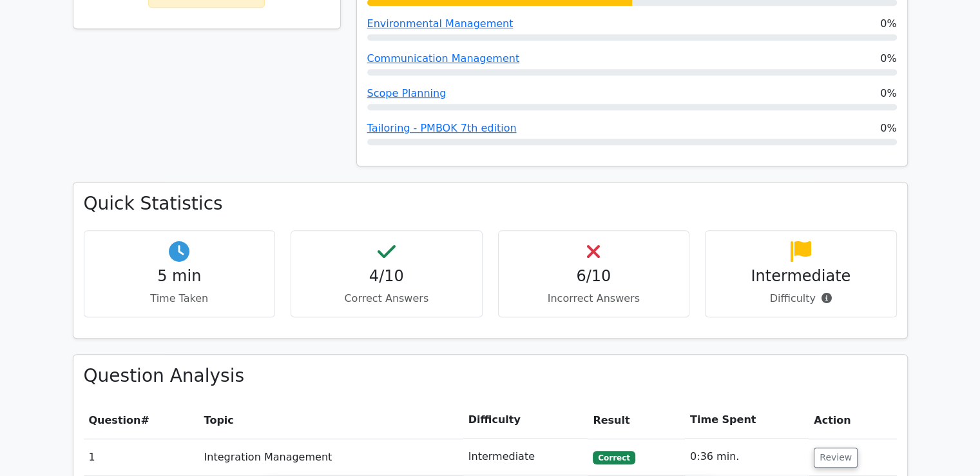 The height and width of the screenshot is (476, 980). I want to click on p: Time Taken, so click(180, 299).